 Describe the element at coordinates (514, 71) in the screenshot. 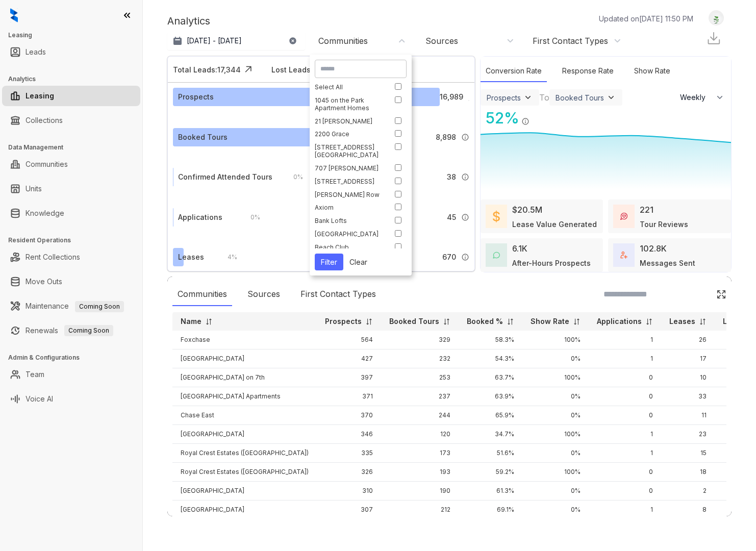

I see `div: Conversion Rate` at that location.